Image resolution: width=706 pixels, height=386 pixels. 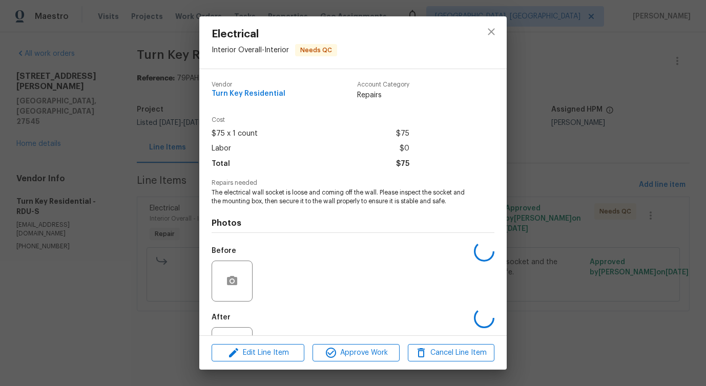 What do you see at coordinates (491, 32) in the screenshot?
I see `button: close` at bounding box center [491, 32].